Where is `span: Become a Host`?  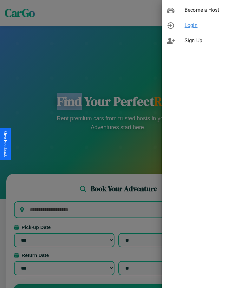
span: Become a Host is located at coordinates (210, 10).